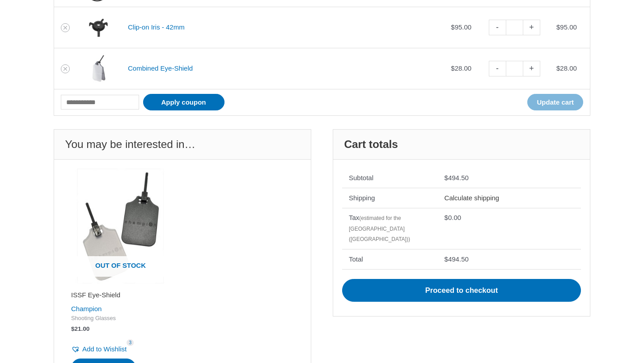 This screenshot has height=363, width=644. I want to click on a: Out of stock, so click(120, 226).